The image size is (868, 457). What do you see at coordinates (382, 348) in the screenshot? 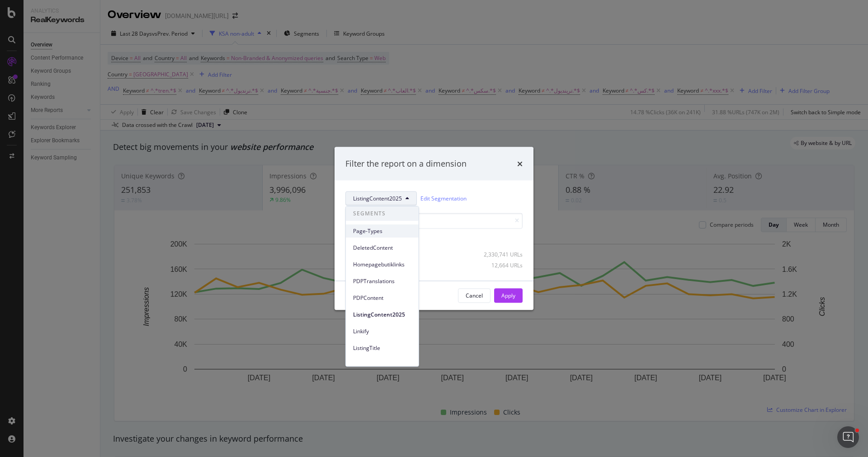
I see `span: ListingTitle` at bounding box center [382, 348].